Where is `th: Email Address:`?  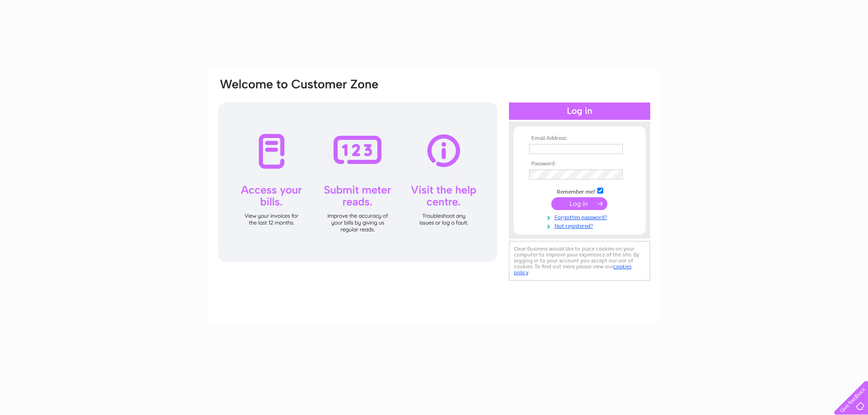
th: Email Address: is located at coordinates (580, 139).